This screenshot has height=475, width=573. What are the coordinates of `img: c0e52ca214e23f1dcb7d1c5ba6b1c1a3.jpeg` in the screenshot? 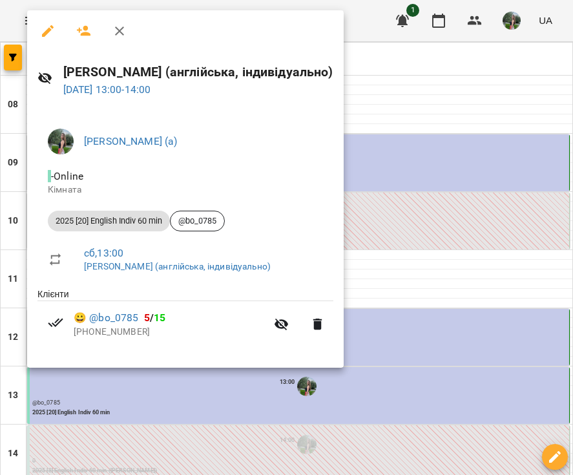 It's located at (61, 141).